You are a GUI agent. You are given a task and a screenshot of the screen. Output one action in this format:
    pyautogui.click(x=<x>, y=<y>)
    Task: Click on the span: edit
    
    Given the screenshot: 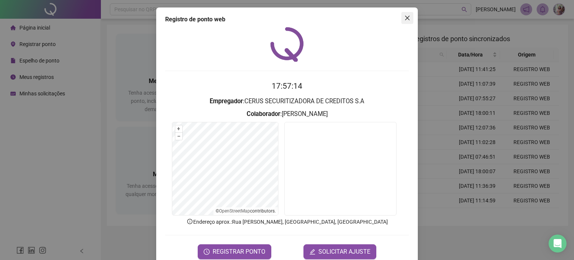 What is the action you would take?
    pyautogui.click(x=313, y=252)
    